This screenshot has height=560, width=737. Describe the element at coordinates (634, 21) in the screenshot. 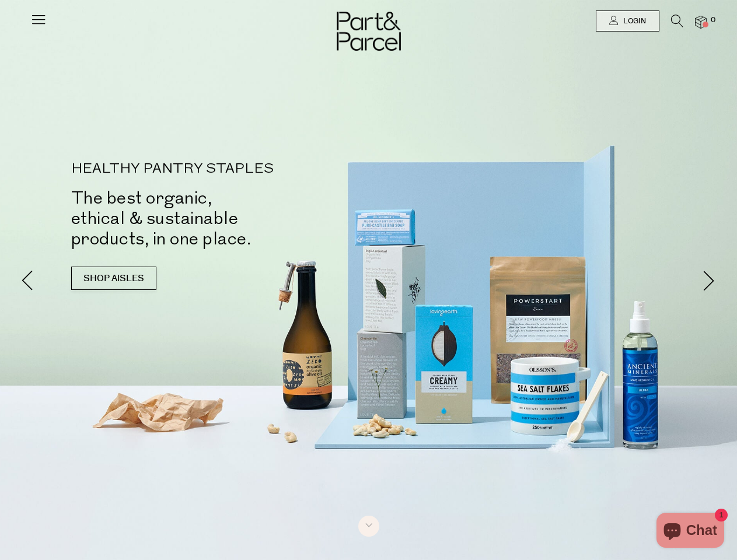

I see `span: Login` at that location.